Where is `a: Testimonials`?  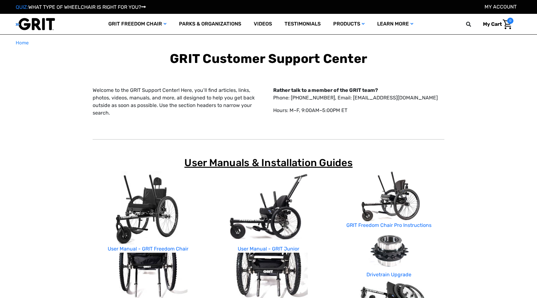
a: Testimonials is located at coordinates (303, 24).